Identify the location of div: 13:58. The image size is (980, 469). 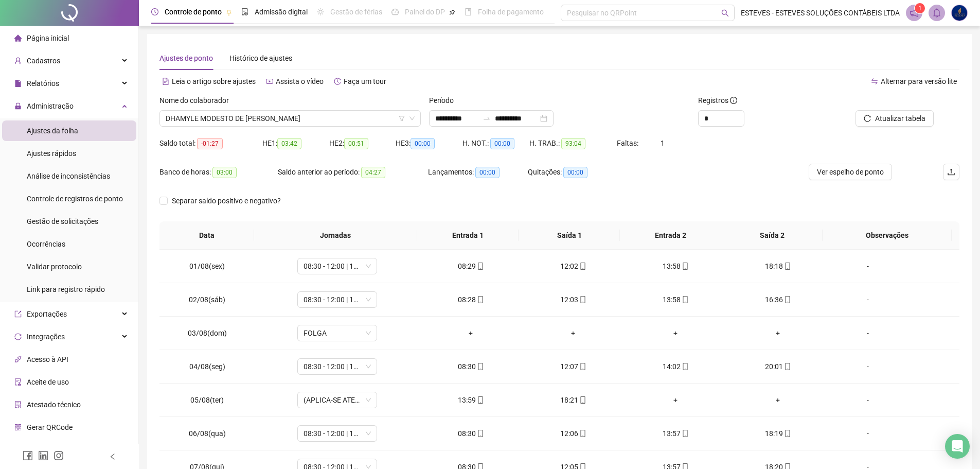
(675, 266).